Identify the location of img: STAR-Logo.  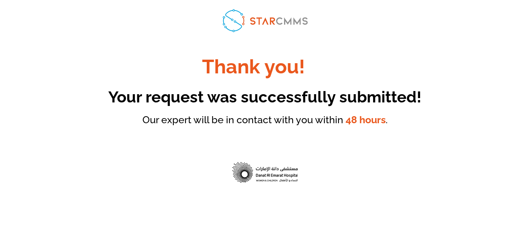
(265, 20).